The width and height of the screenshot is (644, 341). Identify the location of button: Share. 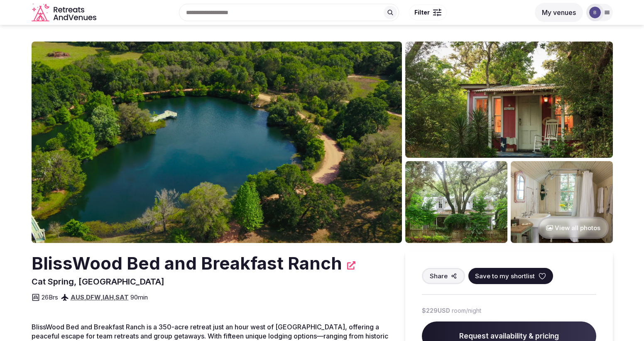
(444, 276).